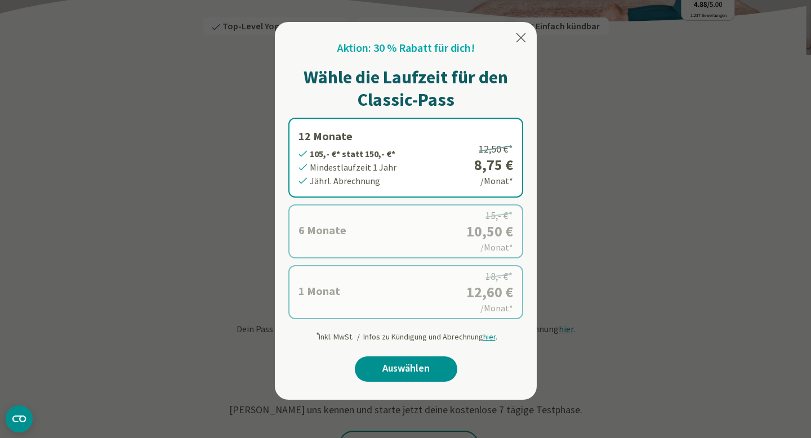 The height and width of the screenshot is (438, 811). I want to click on span: hier, so click(489, 337).